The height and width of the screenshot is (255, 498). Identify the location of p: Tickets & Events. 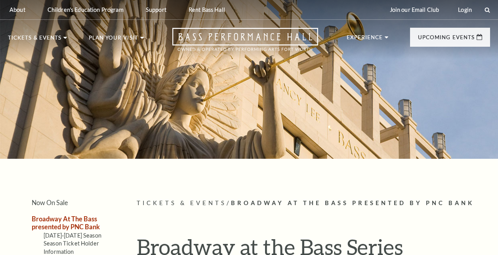
(34, 40).